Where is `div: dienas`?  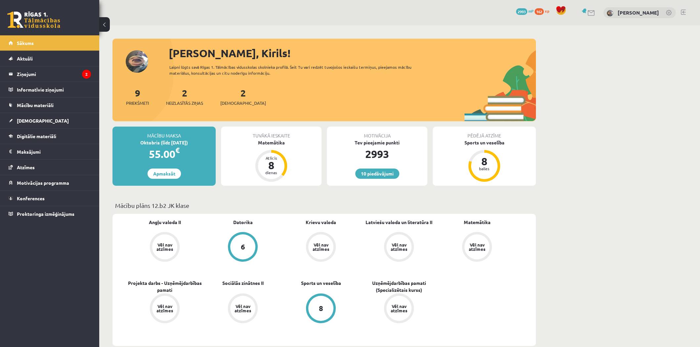 div: dienas is located at coordinates (271, 173).